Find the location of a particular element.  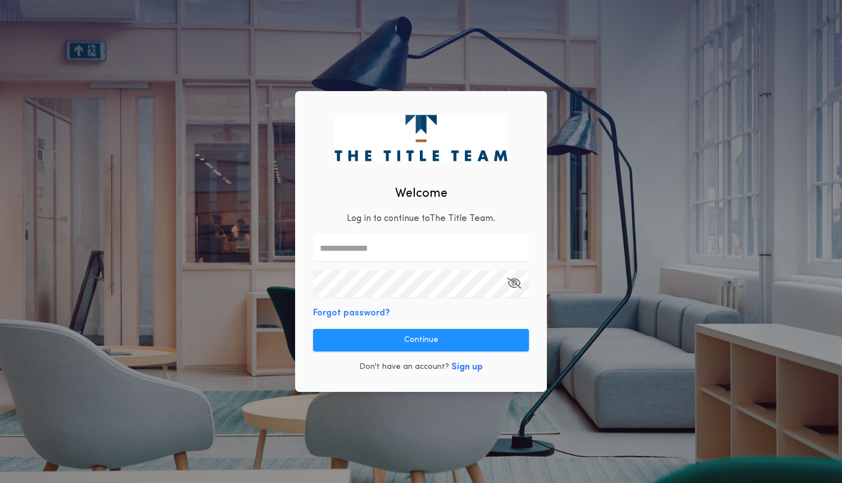

h2: Welcome is located at coordinates (421, 193).